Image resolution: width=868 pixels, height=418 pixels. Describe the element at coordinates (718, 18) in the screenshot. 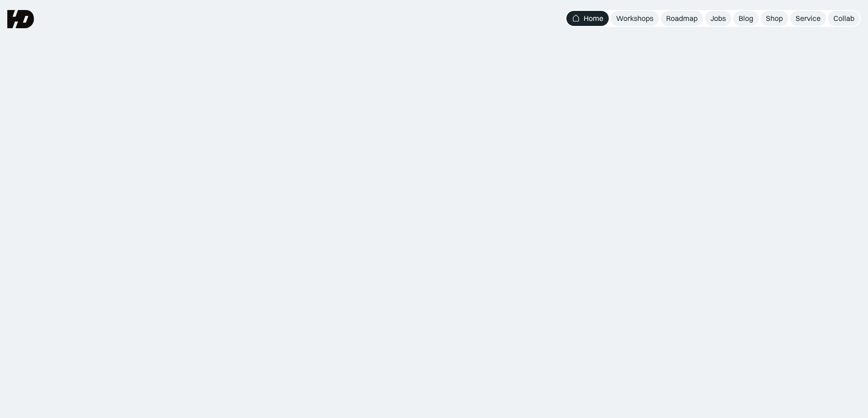

I see `div: Jobs` at that location.